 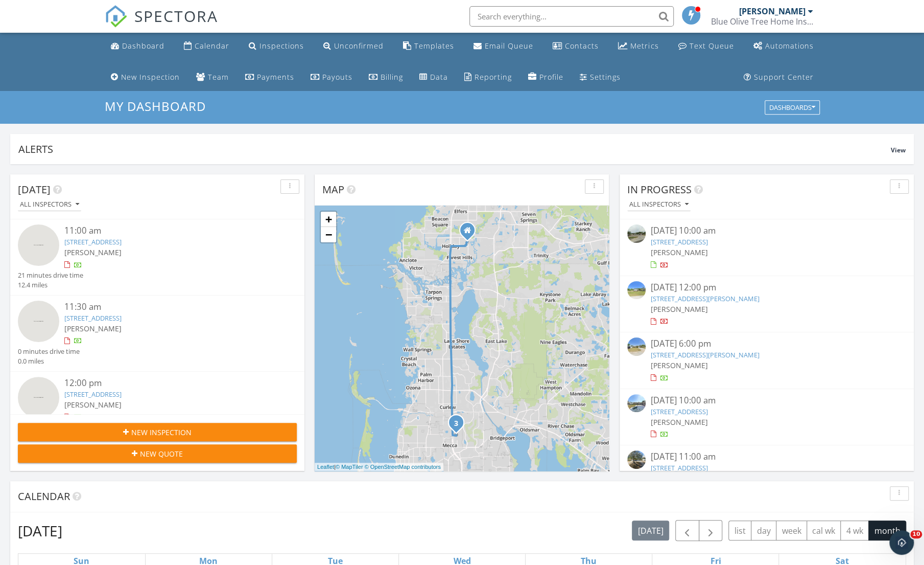 I want to click on div: Settings, so click(x=605, y=76).